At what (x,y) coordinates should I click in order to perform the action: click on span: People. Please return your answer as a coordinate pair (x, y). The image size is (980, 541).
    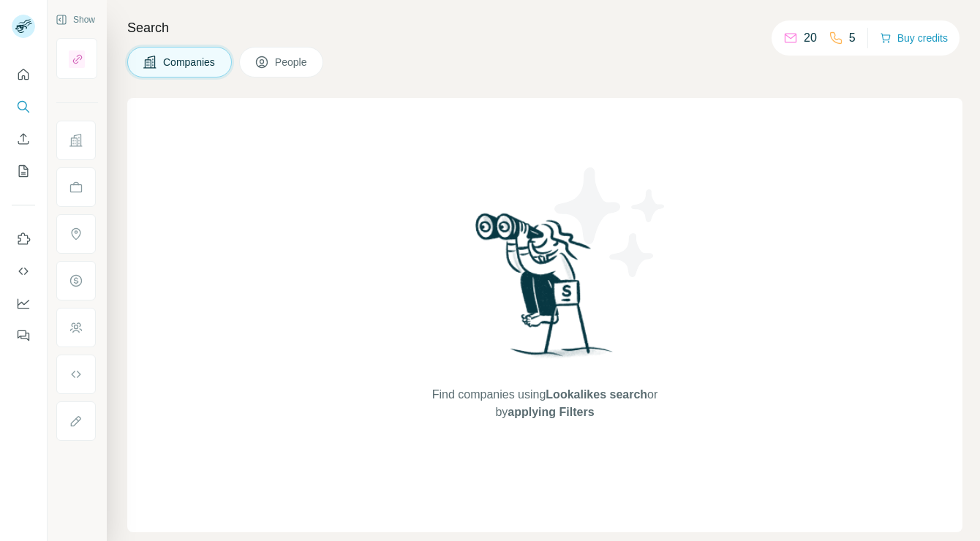
    Looking at the image, I should click on (292, 62).